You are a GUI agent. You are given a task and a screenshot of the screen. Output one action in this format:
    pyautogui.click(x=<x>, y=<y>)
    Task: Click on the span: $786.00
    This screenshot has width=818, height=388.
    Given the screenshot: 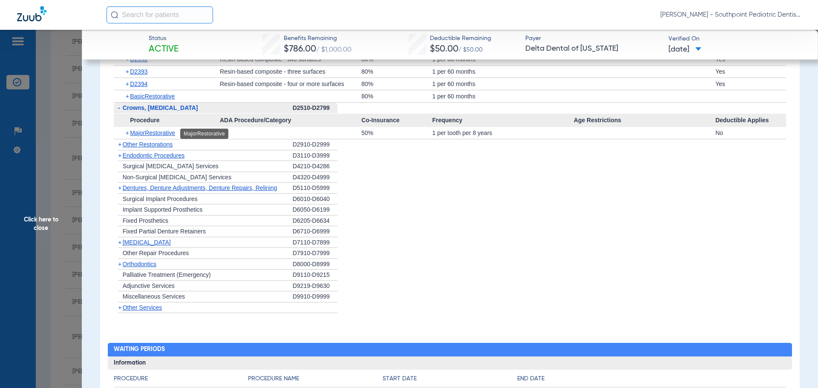 What is the action you would take?
    pyautogui.click(x=300, y=49)
    